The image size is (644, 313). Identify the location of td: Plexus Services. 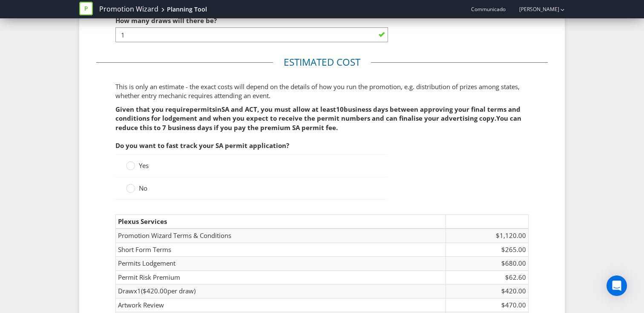
(280, 221).